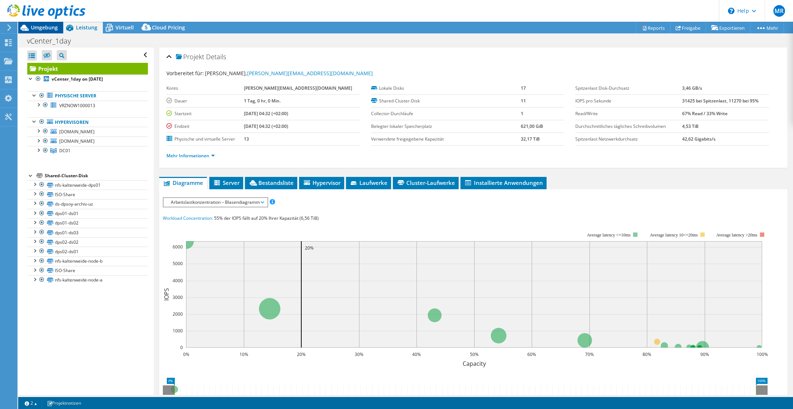 The image size is (793, 409). Describe the element at coordinates (446, 114) in the screenshot. I see `label: Collector-Durchläufe` at that location.